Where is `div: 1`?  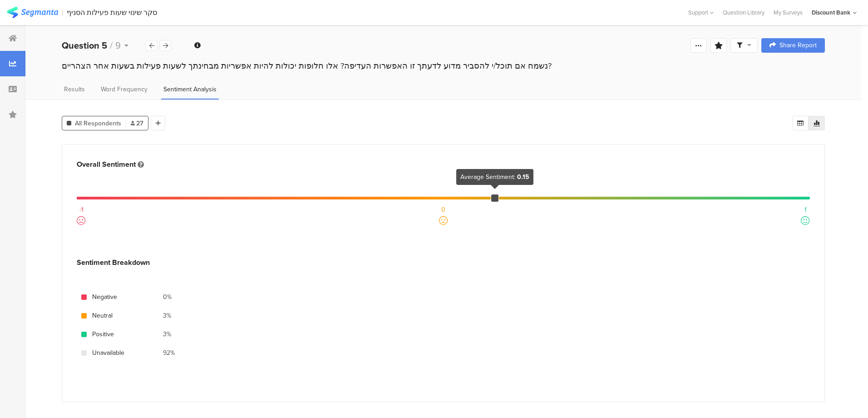 div: 1 is located at coordinates (806, 209).